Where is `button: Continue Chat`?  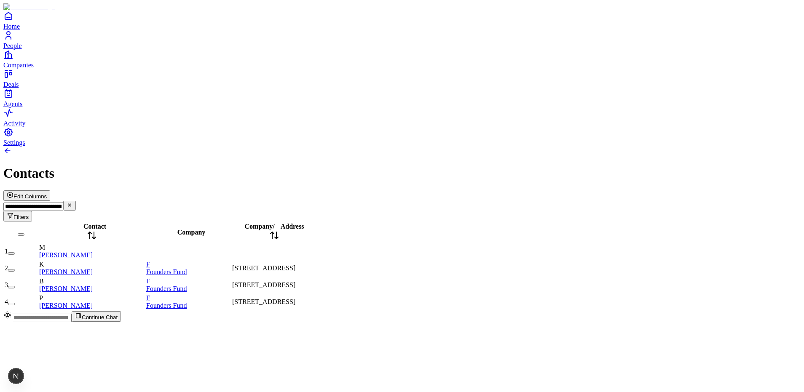
button: Continue Chat is located at coordinates (96, 316).